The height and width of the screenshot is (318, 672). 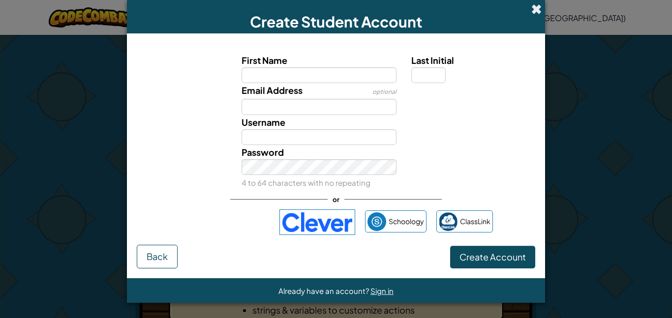 What do you see at coordinates (306, 182) in the screenshot?
I see `small: 4 to 64 characters with no repeating` at bounding box center [306, 182].